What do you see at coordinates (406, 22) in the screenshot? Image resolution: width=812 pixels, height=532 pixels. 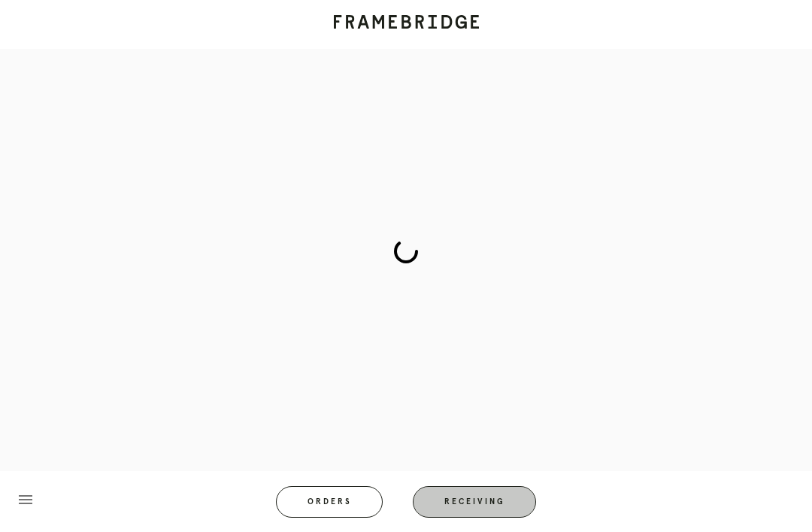 I see `img: framebridge-logo-text-d1db7b7b2b74c85e67bf30a22fc4e78f.svg` at bounding box center [406, 22].